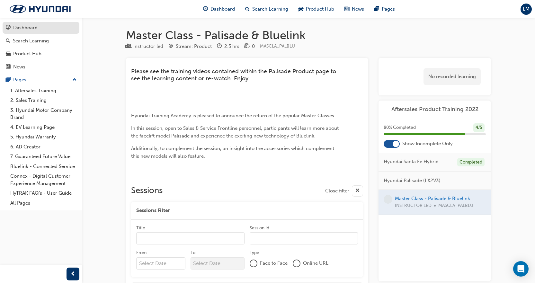  Describe the element at coordinates (259, 228) in the screenshot. I see `div: Session Id` at that location.